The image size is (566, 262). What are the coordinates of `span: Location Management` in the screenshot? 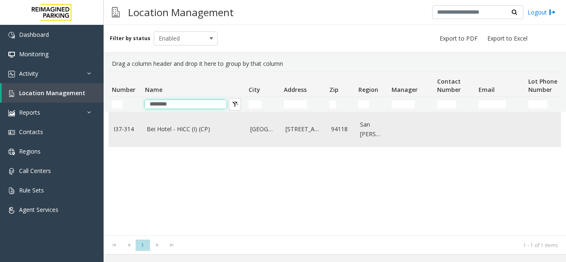 It's located at (52, 93).